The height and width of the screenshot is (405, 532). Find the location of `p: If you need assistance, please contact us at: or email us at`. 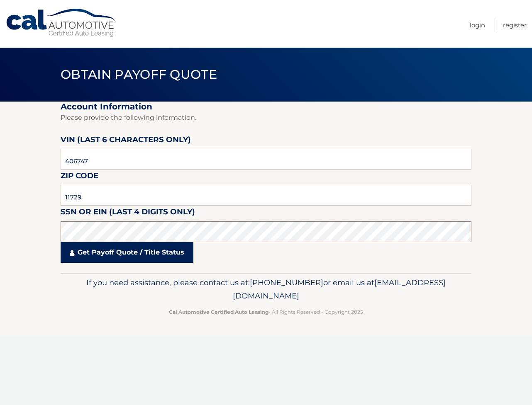

p: If you need assistance, please contact us at: or email us at is located at coordinates (266, 290).